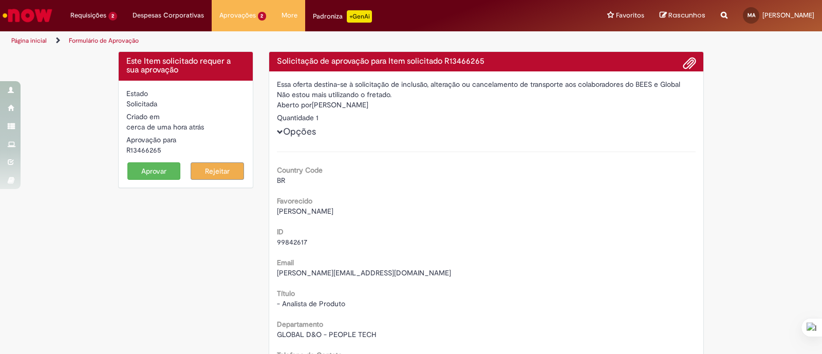 The image size is (822, 354). Describe the element at coordinates (104, 41) in the screenshot. I see `a: Formulário de Aprovação` at that location.